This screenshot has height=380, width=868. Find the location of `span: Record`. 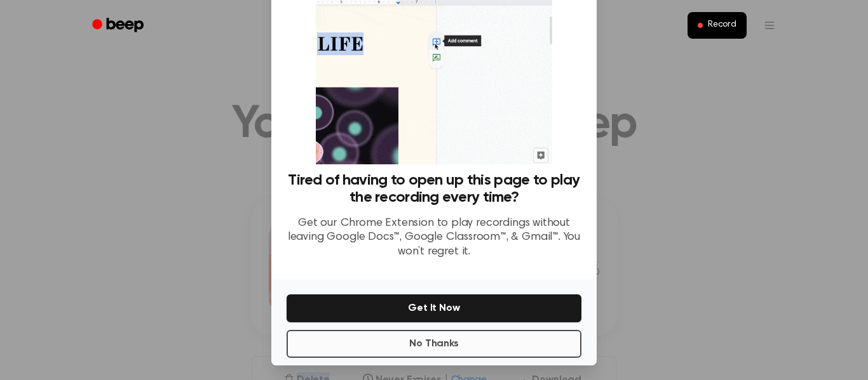

span: Record is located at coordinates (722, 25).